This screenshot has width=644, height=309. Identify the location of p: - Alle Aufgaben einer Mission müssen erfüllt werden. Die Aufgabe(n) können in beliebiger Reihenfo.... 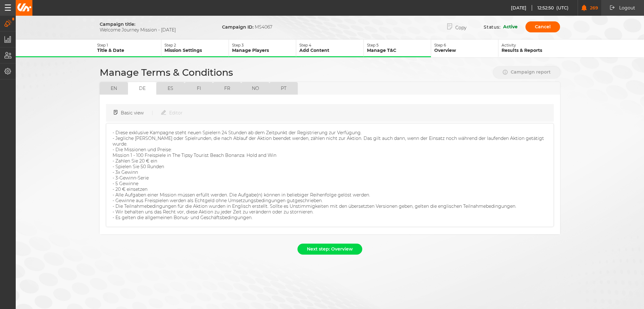
(330, 195).